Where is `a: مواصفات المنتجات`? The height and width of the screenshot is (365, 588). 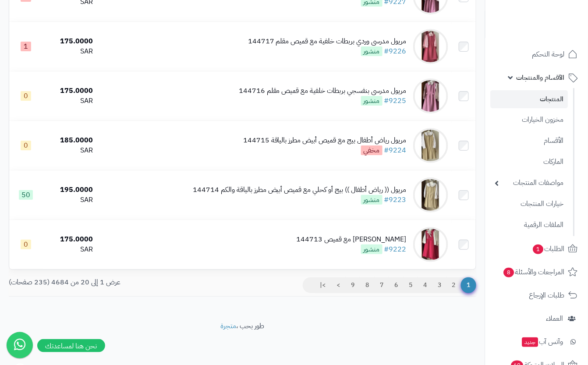 a: مواصفات المنتجات is located at coordinates (530, 183).